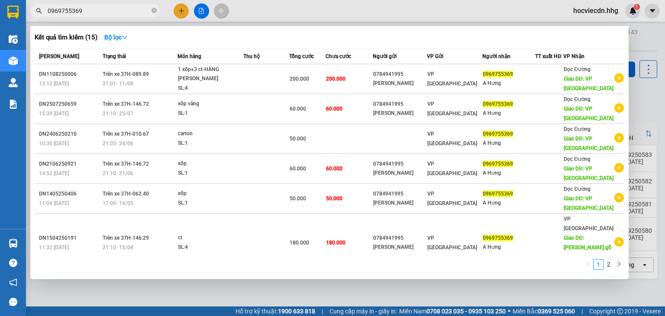 This screenshot has width=665, height=316. I want to click on span: 200.000, so click(336, 79).